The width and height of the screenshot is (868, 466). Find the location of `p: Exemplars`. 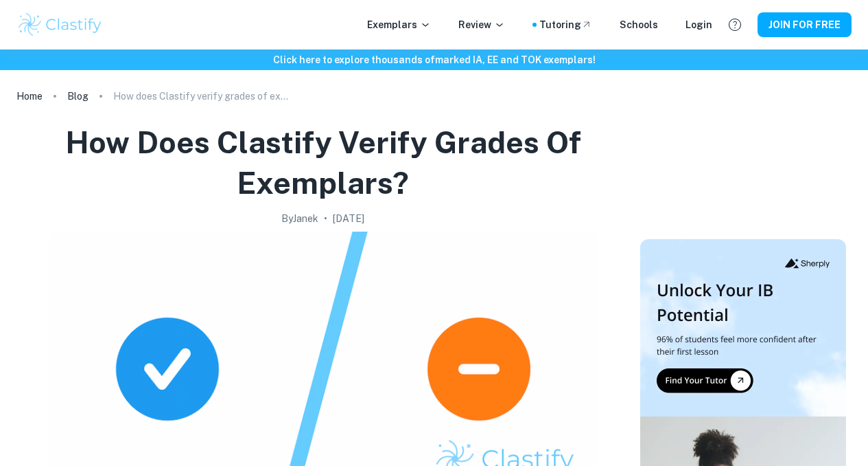

p: Exemplars is located at coordinates (399, 25).